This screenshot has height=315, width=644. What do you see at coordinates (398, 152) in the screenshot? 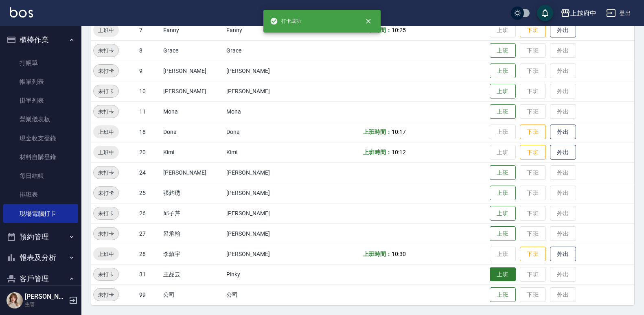
I see `span: 10:12` at bounding box center [398, 152].